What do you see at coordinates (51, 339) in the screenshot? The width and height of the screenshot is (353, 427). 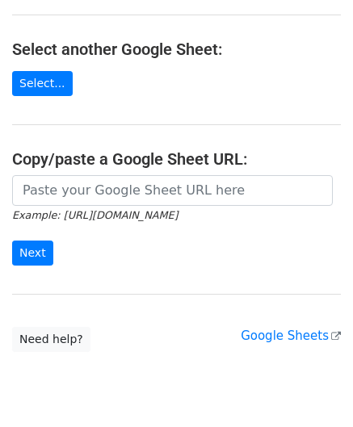 I see `a: Need help?` at bounding box center [51, 339].